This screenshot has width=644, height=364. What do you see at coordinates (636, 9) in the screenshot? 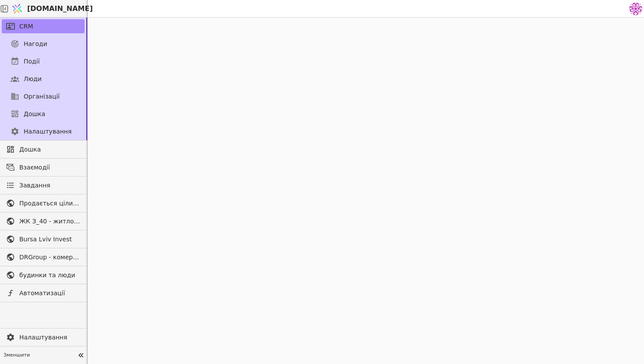
I see `img: 137b5da8a4f5046b86490006a8dec47a` at bounding box center [636, 9].